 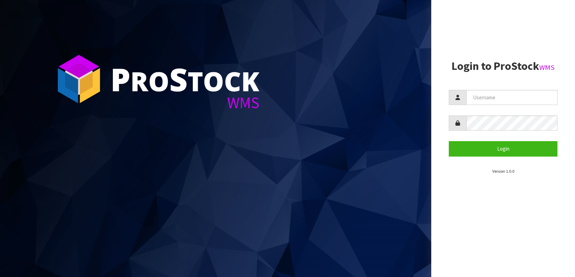 What do you see at coordinates (79, 79) in the screenshot?
I see `img: ProStock Cube` at bounding box center [79, 79].